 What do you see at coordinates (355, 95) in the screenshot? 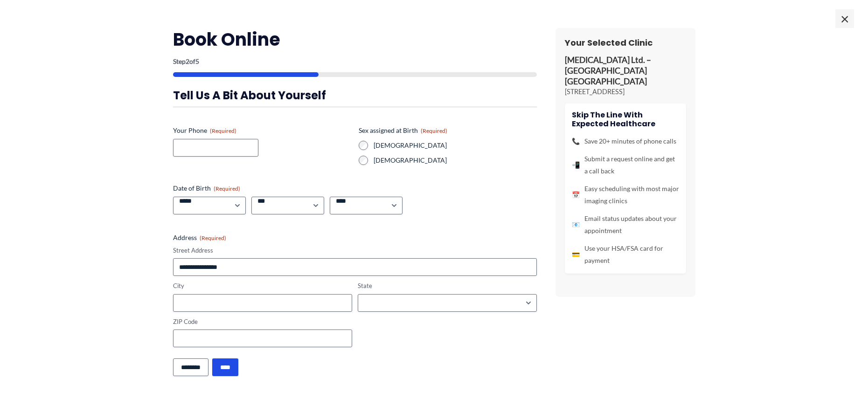
I see `h3: Tell us a bit about yourself` at bounding box center [355, 95].